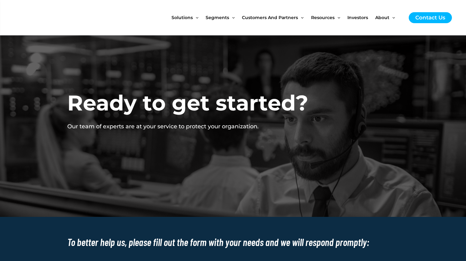 The image size is (466, 261). What do you see at coordinates (188, 127) in the screenshot?
I see `p: Our team of experts are at your service to protect your organization.` at bounding box center [188, 127].